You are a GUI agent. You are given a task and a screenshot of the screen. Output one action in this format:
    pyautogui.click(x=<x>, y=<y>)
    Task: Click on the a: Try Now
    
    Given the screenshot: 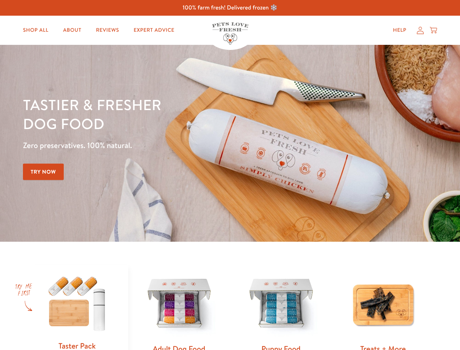 What is the action you would take?
    pyautogui.click(x=43, y=171)
    